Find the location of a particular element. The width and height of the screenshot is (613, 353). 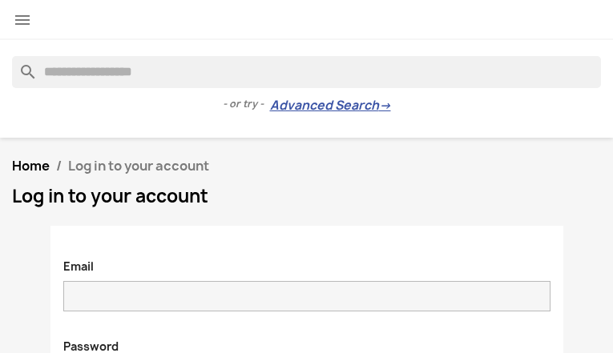

span: Home is located at coordinates (30, 166).